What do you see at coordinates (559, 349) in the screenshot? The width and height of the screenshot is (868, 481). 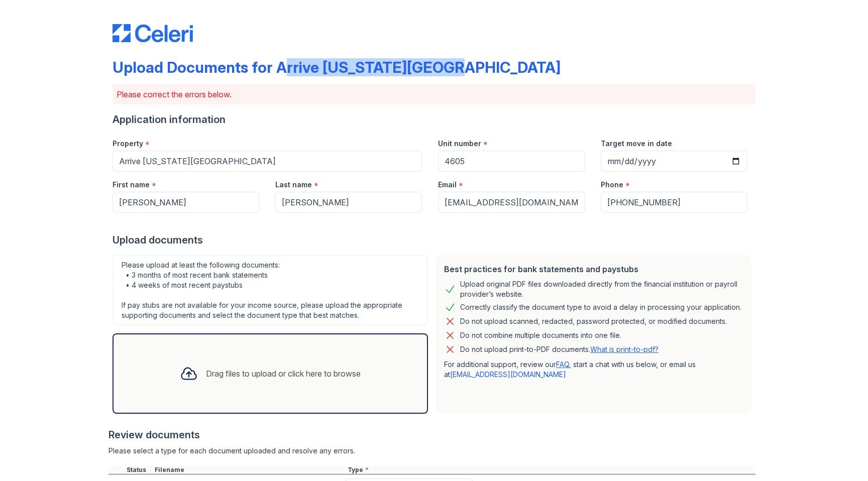 I see `p: Do not upload print-to-PDF documents.` at bounding box center [559, 349].